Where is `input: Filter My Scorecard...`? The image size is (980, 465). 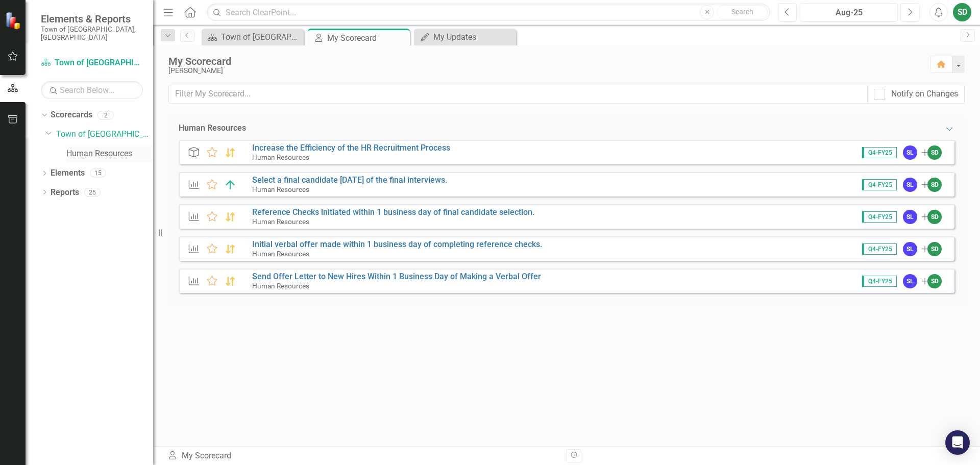
input: Filter My Scorecard... is located at coordinates (518, 94).